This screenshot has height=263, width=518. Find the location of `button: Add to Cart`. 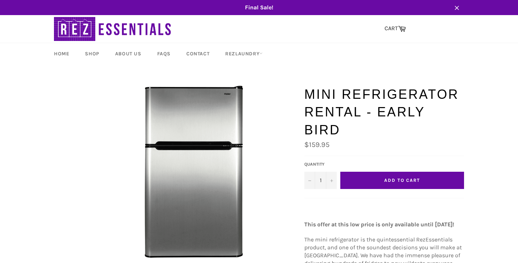

button: Add to Cart is located at coordinates (402, 181).